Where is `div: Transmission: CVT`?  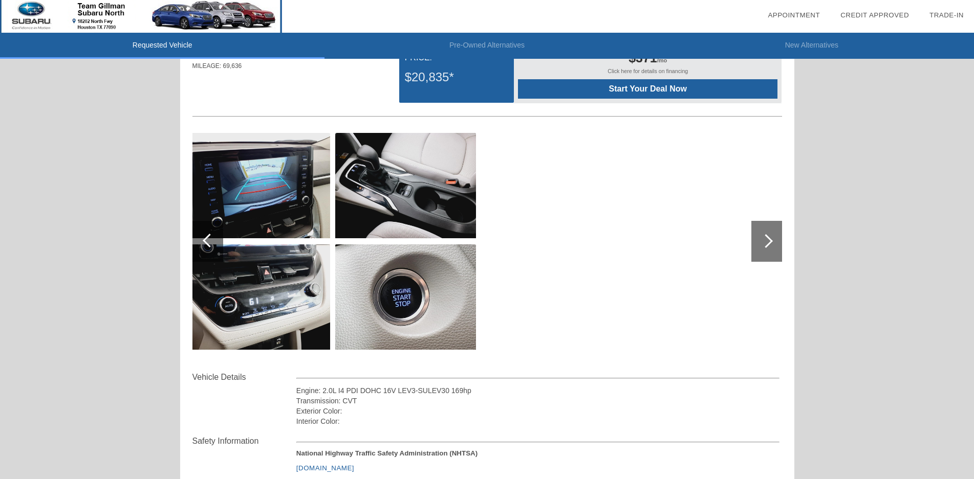 div: Transmission: CVT is located at coordinates (538, 401).